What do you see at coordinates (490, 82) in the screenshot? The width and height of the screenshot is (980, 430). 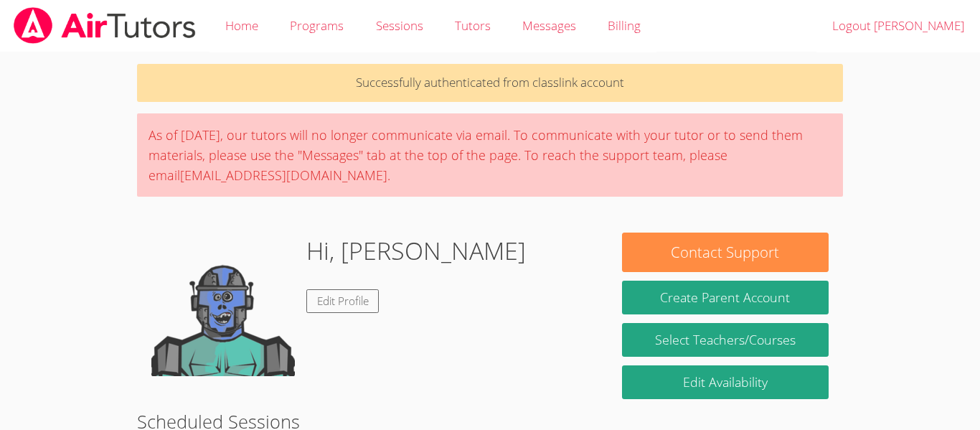 I see `p: Successfully authenticated from classlink account` at bounding box center [490, 82].